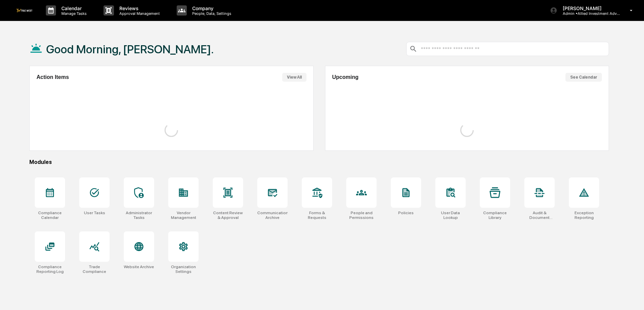 The image size is (644, 310). What do you see at coordinates (183, 215) in the screenshot?
I see `div: Vendor Management` at bounding box center [183, 215].